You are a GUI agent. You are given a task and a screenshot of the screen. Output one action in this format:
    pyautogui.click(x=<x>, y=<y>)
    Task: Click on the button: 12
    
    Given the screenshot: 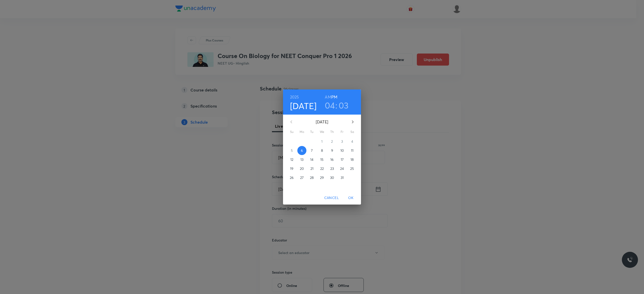 What is the action you would take?
    pyautogui.click(x=292, y=160)
    